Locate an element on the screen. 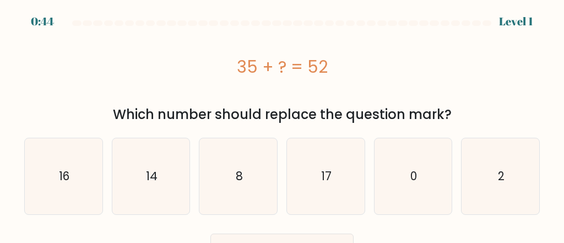 The width and height of the screenshot is (564, 243). text: 14 is located at coordinates (152, 176).